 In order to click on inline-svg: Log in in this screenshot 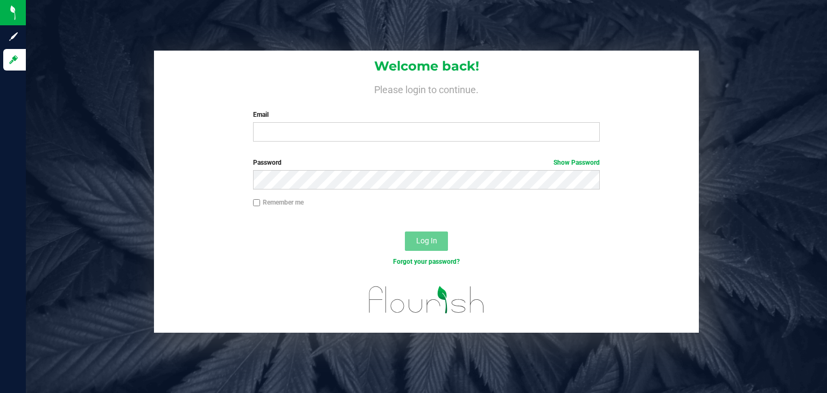, I will do `click(13, 60)`.